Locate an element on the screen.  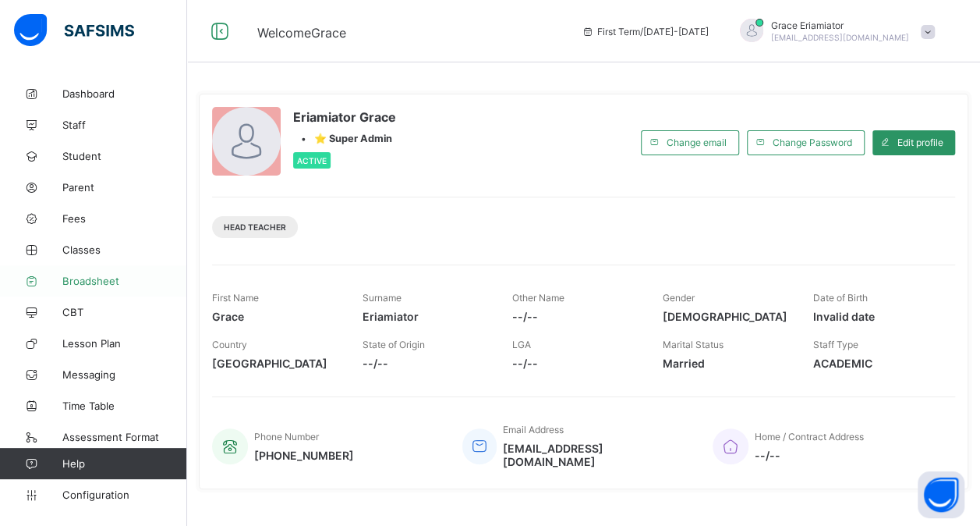
span: Date of Birth is located at coordinates (840, 297).